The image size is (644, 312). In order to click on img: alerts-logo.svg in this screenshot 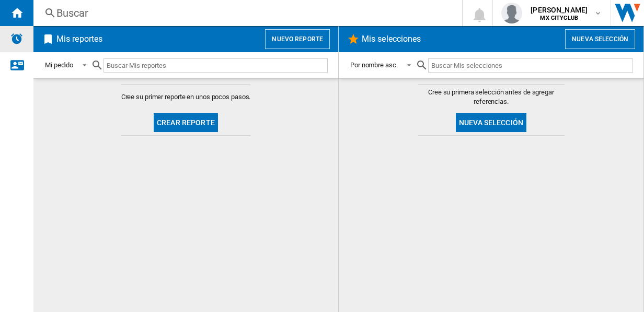, I will do `click(17, 39)`.